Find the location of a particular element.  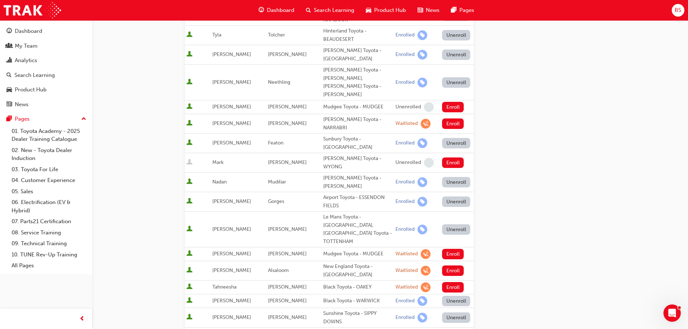

span: people-icon is located at coordinates (9, 46).